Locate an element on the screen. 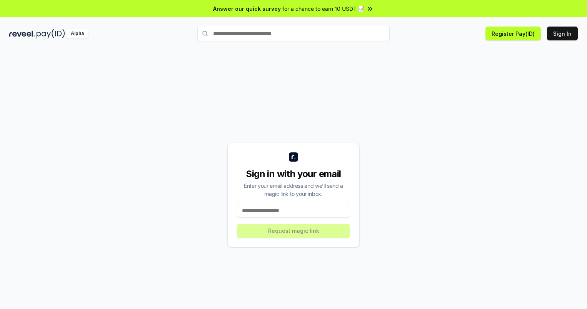  img: pay_id is located at coordinates (51, 33).